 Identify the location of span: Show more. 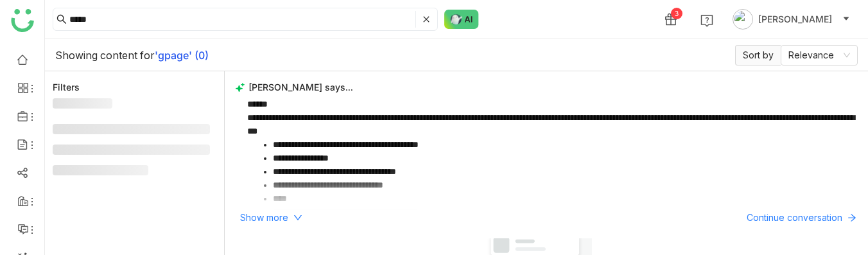
(264, 218).